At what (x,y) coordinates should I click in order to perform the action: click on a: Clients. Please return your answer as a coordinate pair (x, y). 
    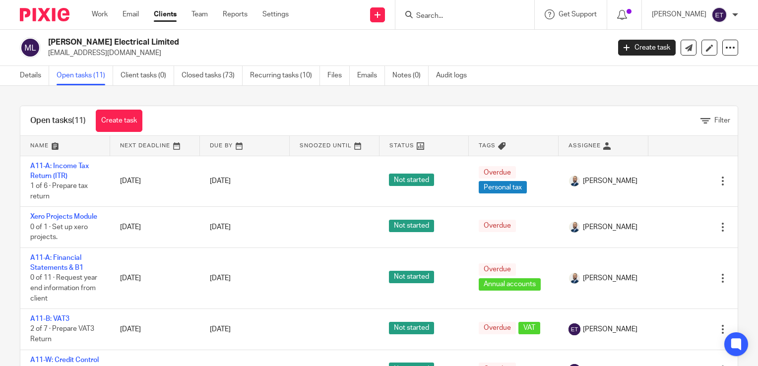
    Looking at the image, I should click on (165, 14).